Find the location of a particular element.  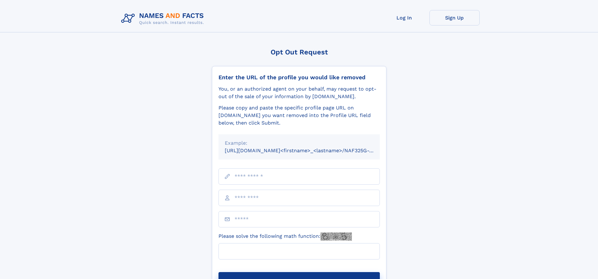

img: Logo Names and Facts is located at coordinates (164, 19).